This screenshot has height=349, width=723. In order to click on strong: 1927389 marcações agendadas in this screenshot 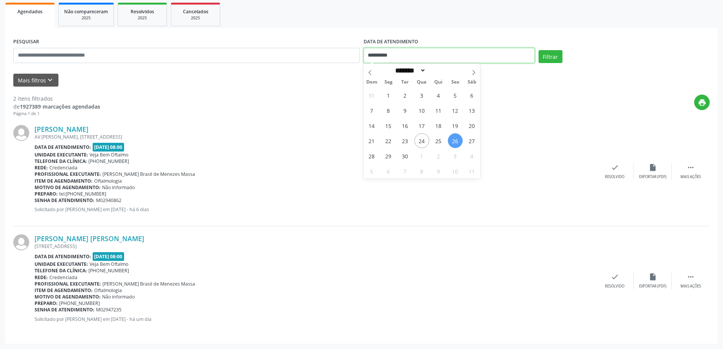, I will do `click(60, 106)`.